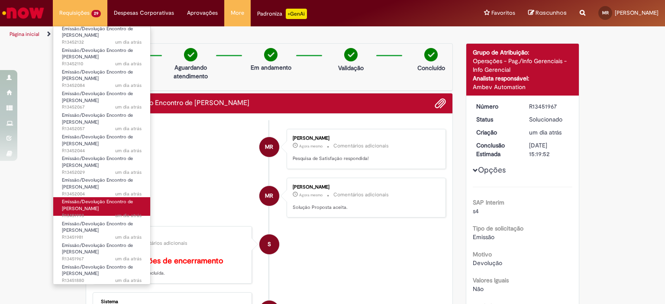 This screenshot has height=304, width=665. I want to click on span: Aprovações, so click(202, 13).